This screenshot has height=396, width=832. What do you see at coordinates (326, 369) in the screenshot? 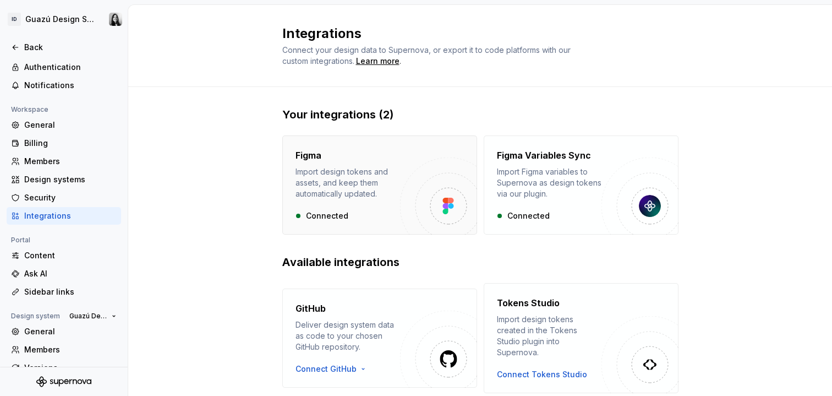
I see `span: Connect GitHub` at bounding box center [326, 369].